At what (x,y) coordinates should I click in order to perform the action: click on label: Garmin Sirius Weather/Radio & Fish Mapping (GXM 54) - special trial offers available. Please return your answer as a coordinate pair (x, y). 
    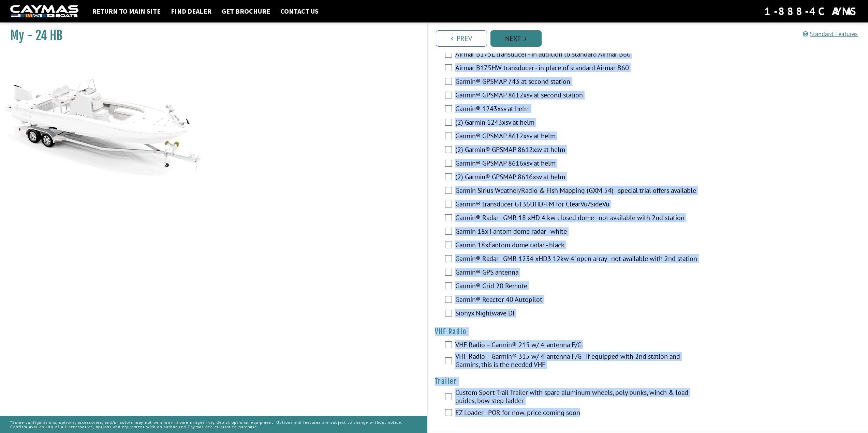
    Looking at the image, I should click on (579, 191).